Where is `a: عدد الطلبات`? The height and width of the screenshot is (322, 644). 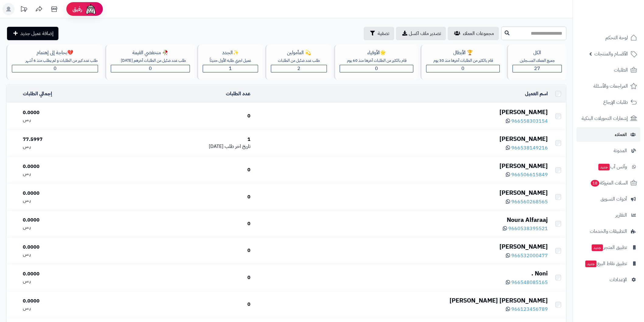 a: عدد الطلبات is located at coordinates (238, 94).